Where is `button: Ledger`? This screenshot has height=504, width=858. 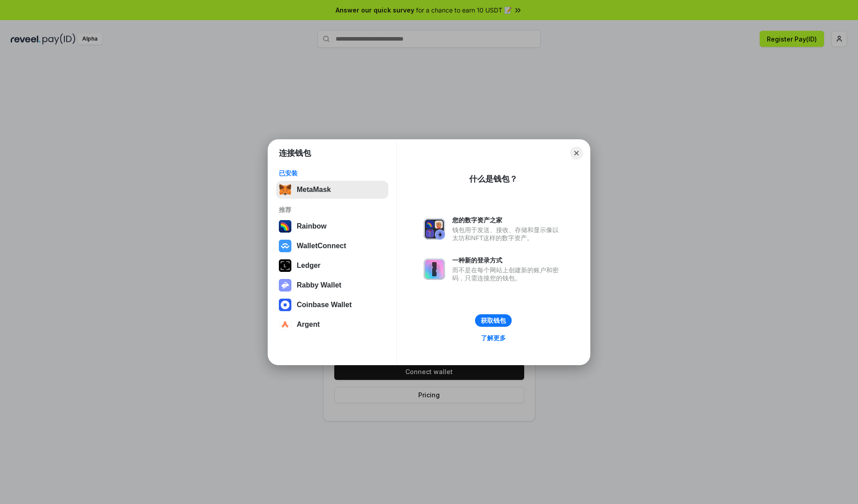
button: Ledger is located at coordinates (332, 266).